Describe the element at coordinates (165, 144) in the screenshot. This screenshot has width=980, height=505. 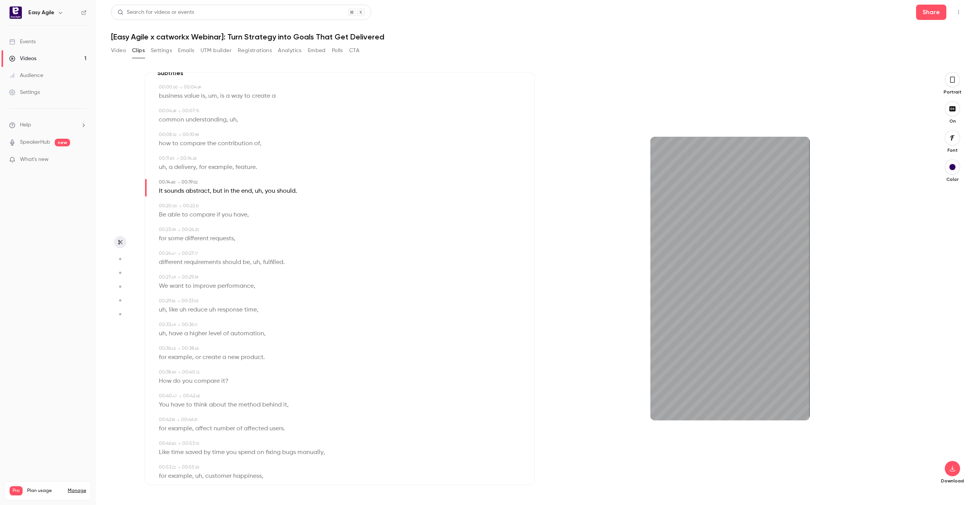
I see `span: how` at that location.